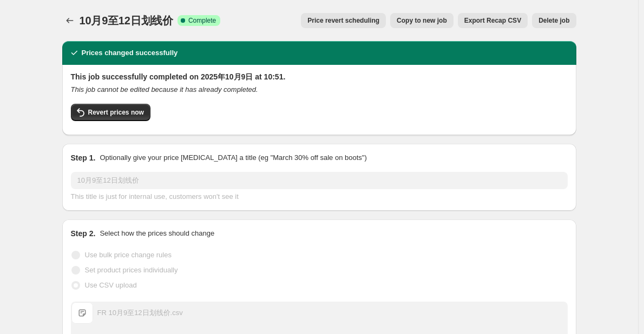  I want to click on span: Copy to new job, so click(422, 20).